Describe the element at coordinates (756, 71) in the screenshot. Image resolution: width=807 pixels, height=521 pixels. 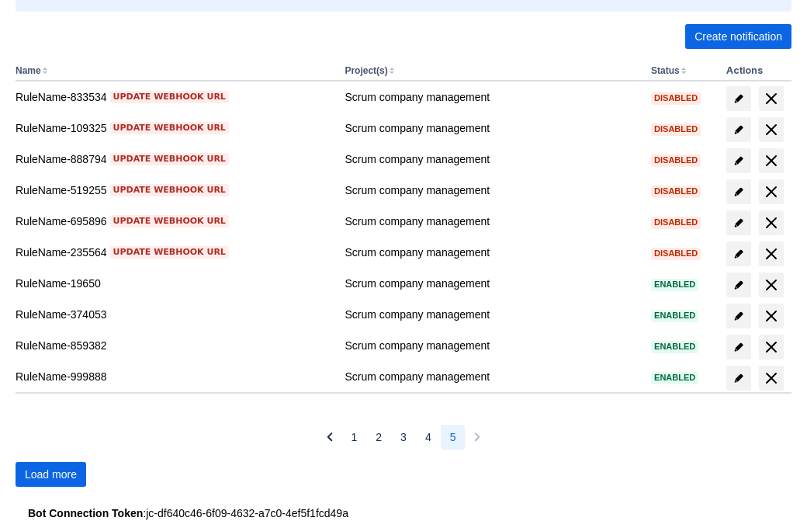
I see `th: Actions` at that location.